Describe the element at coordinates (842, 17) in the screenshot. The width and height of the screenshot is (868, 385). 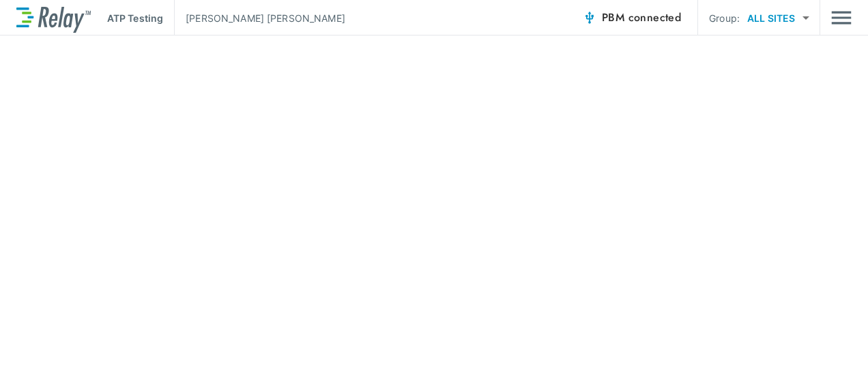
I see `button: Main menu` at that location.